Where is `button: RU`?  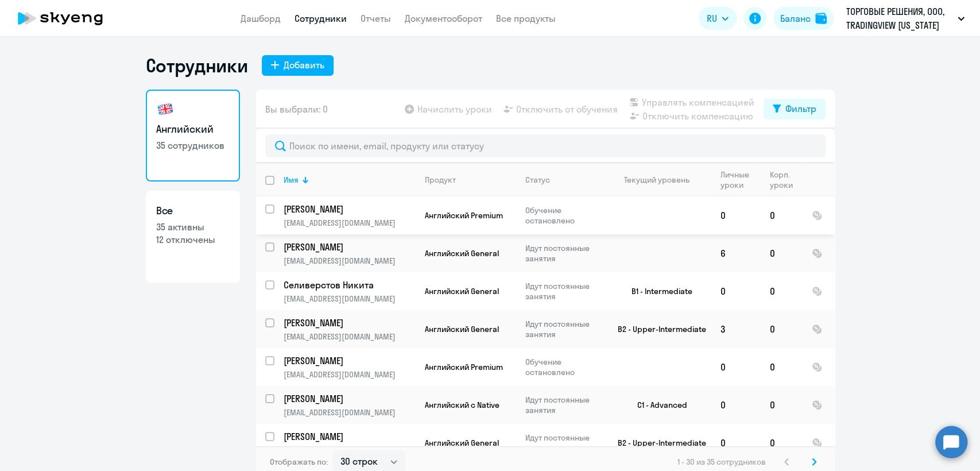 button: RU is located at coordinates (717, 18).